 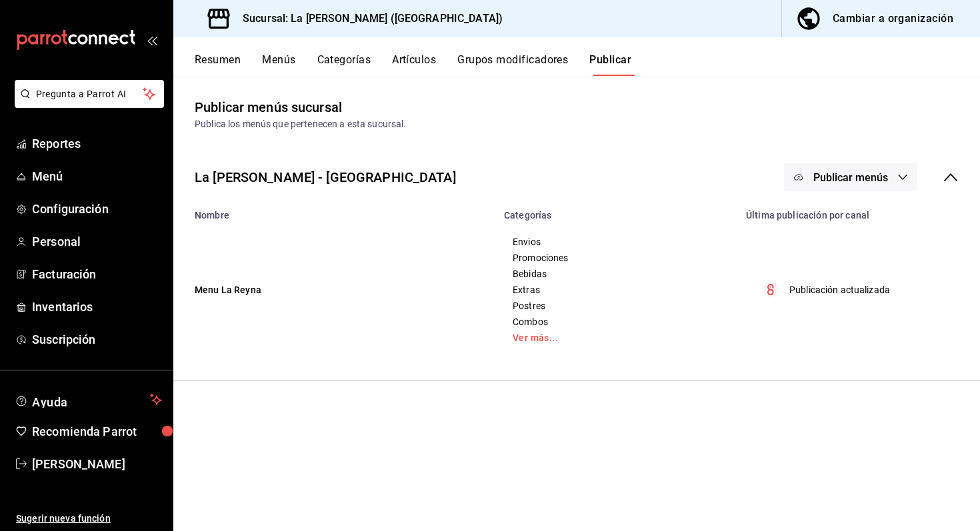 What do you see at coordinates (576, 280) in the screenshot?
I see `table: menu maker table for brand` at bounding box center [576, 280].